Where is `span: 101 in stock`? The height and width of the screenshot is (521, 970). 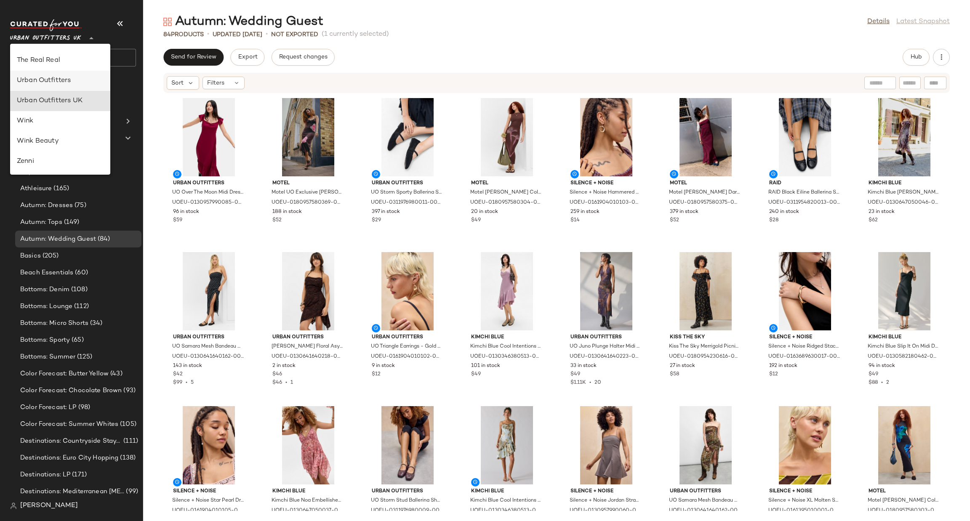
span: 101 in stock is located at coordinates (485, 366).